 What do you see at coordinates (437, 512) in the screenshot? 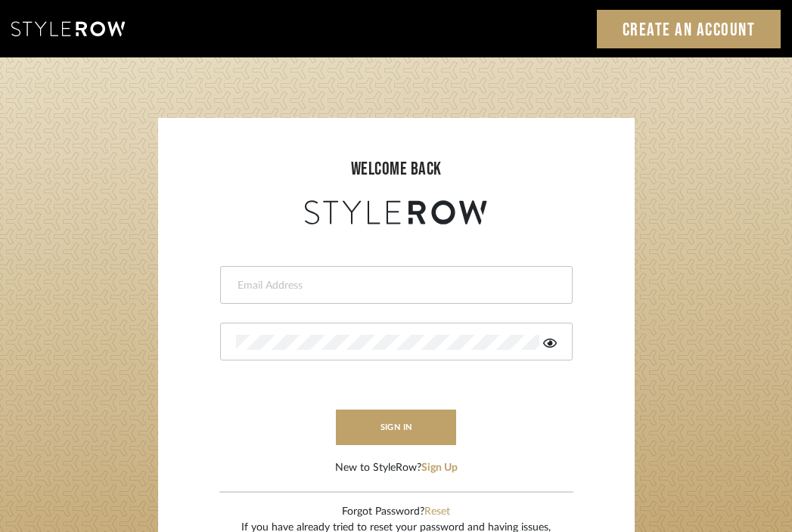
I see `button: Reset` at bounding box center [437, 512].